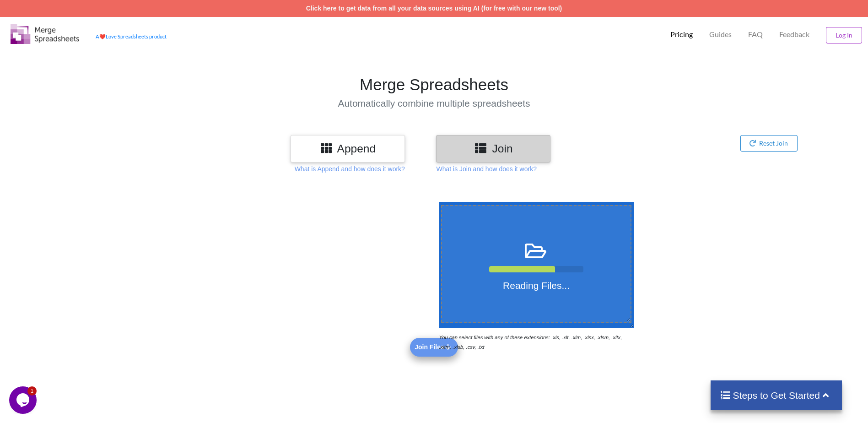 This screenshot has width=868, height=423. What do you see at coordinates (530, 342) in the screenshot?
I see `i: You can select files with any of these extensions: .xls, .xlt, .xlm, .xlsx, .xlsm, .xltx, .xltm, ...` at bounding box center [530, 342].